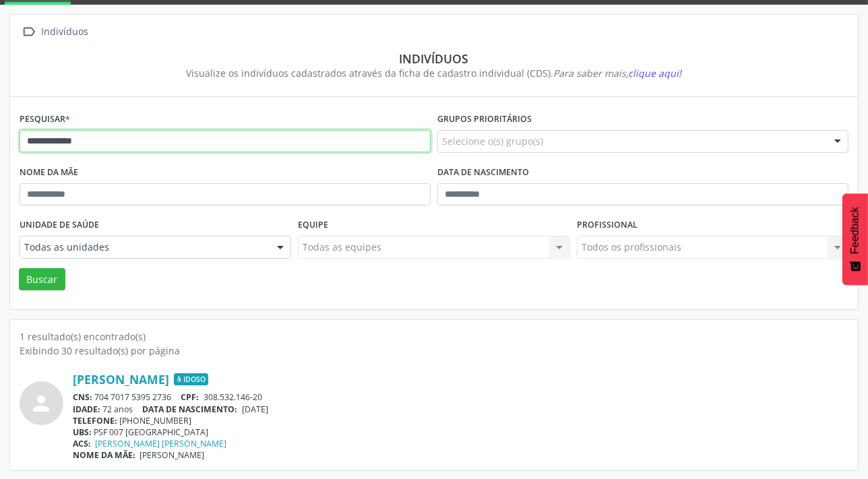 The height and width of the screenshot is (479, 868). What do you see at coordinates (232, 396) in the screenshot?
I see `span: 308.532.146-20` at bounding box center [232, 396].